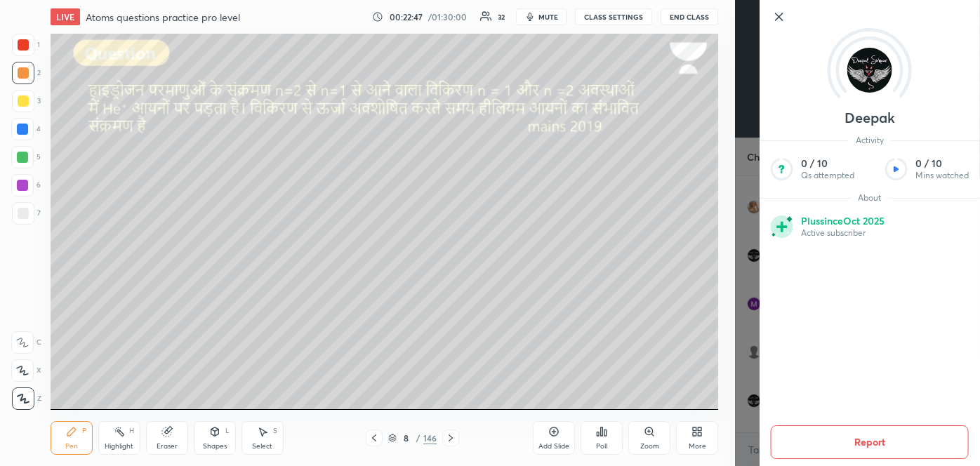 The image size is (980, 466). What do you see at coordinates (828, 175) in the screenshot?
I see `p: Qs attempted` at bounding box center [828, 175].